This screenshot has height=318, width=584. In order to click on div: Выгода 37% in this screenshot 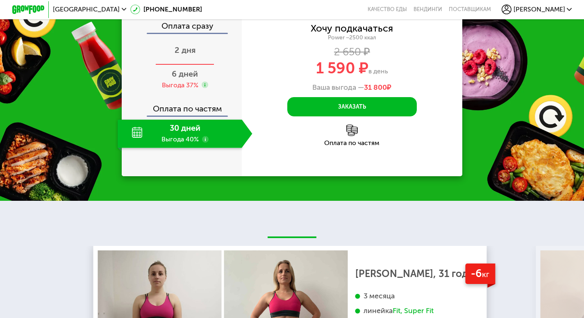, I will do `click(180, 85)`.